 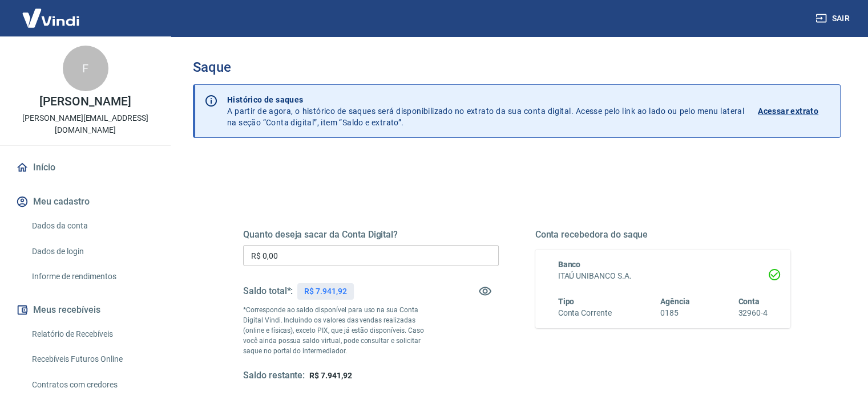 I want to click on a: Início, so click(x=85, y=168).